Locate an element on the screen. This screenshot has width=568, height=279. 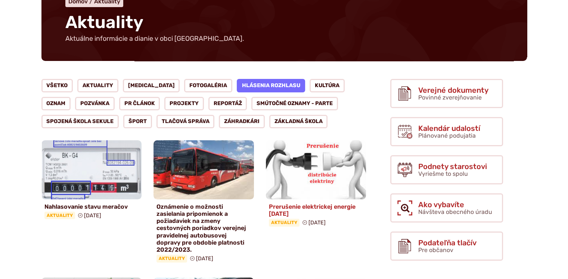
a: Oznámenie o možnosti zasielania pripomienok a požiadaviek na zmeny cestovných poriadkov verejnej ... is located at coordinates (204, 203).